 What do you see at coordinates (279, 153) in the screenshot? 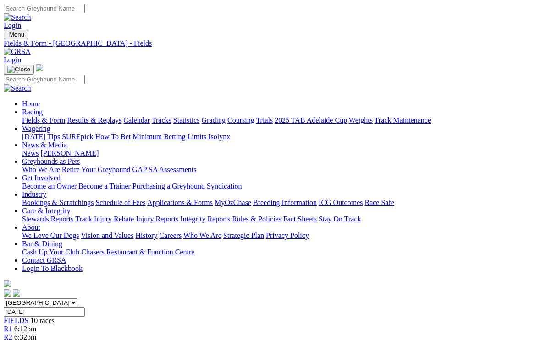
I see `div: News & Media` at bounding box center [279, 153].